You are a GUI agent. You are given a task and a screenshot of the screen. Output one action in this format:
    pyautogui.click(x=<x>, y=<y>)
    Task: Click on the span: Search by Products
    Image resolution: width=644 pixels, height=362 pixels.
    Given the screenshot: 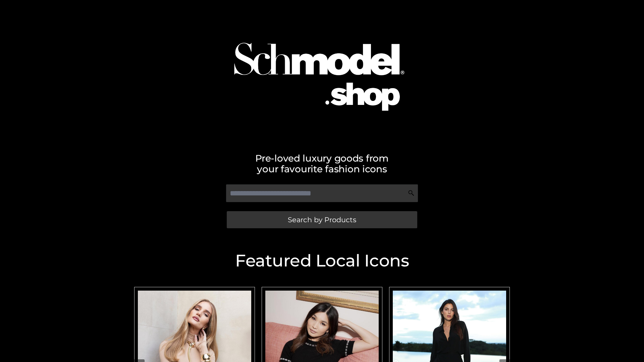 What is the action you would take?
    pyautogui.click(x=322, y=220)
    